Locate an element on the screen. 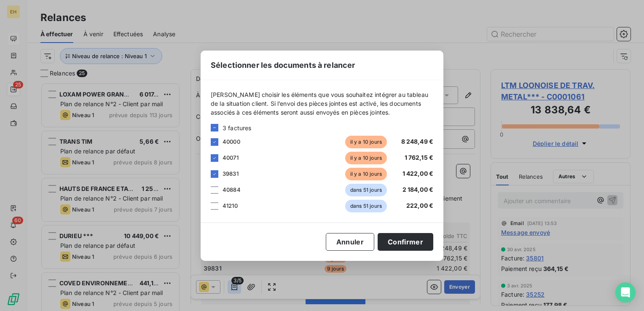 The width and height of the screenshot is (644, 311). span: 40884 is located at coordinates (232, 190).